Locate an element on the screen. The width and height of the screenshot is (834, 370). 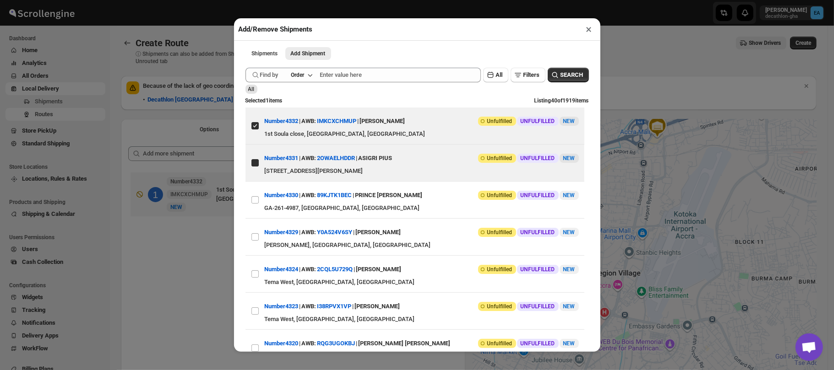
div: ASIGRI PIUS is located at coordinates (375, 158).